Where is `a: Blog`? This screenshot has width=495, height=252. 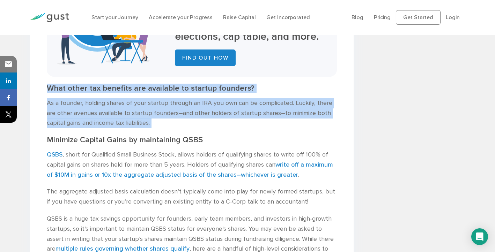 a: Blog is located at coordinates (357, 17).